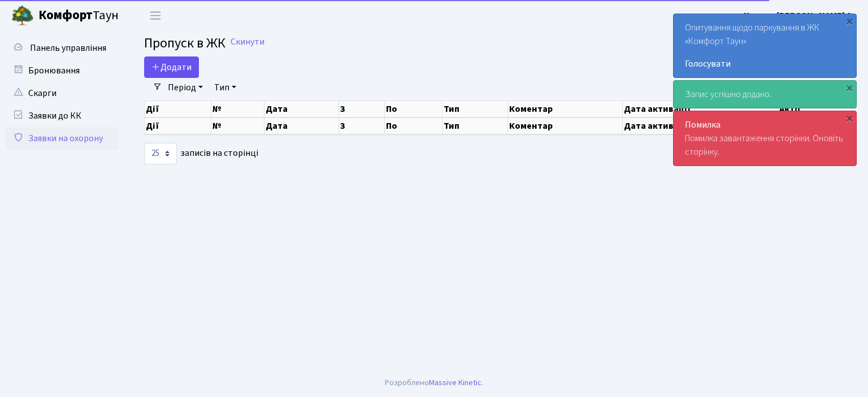 The height and width of the screenshot is (397, 868). I want to click on div: Помилка завантаження сторінки. Оновіть сторінку., so click(765, 138).